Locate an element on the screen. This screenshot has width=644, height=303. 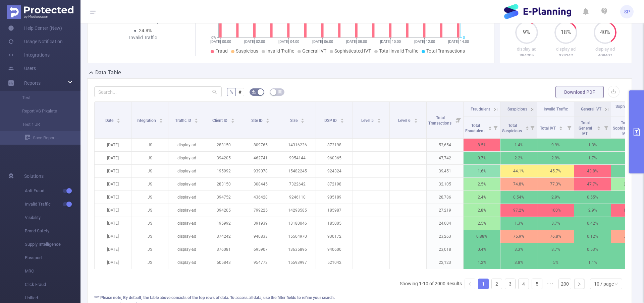
p: 185005 is located at coordinates (334, 223).